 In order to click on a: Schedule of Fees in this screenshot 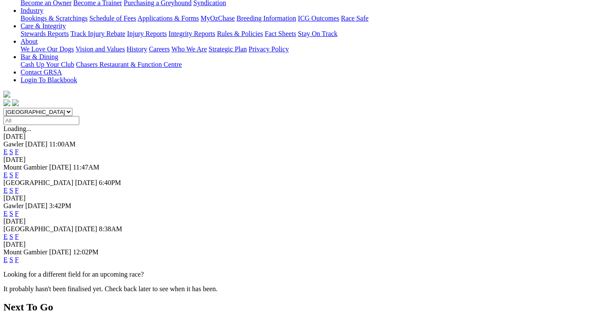, I will do `click(112, 18)`.